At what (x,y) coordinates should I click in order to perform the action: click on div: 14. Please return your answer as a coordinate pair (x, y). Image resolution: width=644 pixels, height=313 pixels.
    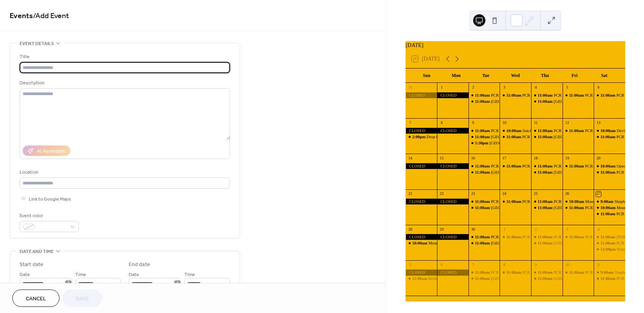
    Looking at the image, I should click on (410, 158).